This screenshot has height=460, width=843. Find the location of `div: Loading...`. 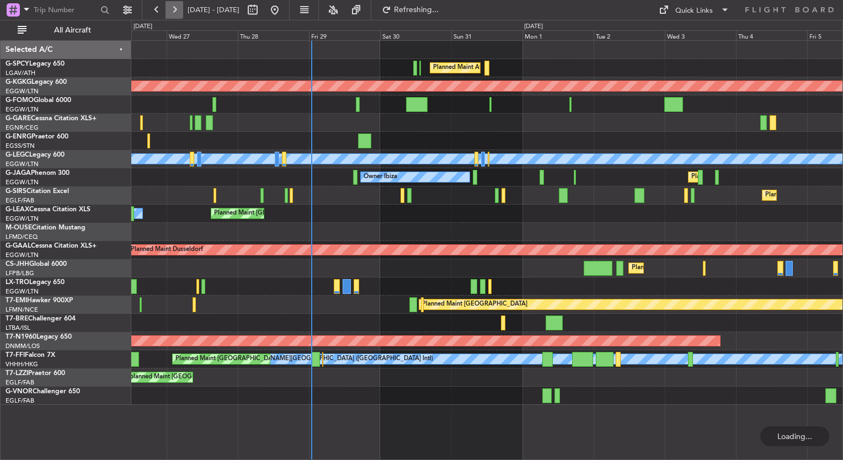

div: Loading... is located at coordinates (795, 437).